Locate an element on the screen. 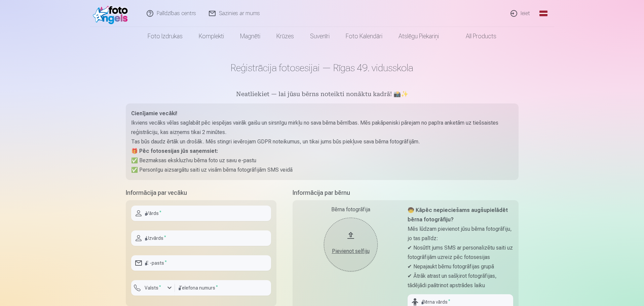  p: ✔ Ātrāk atrast un sašķirot fotogrāfijas, tādējādi paātrinot apstrādes laiku is located at coordinates (460, 281).